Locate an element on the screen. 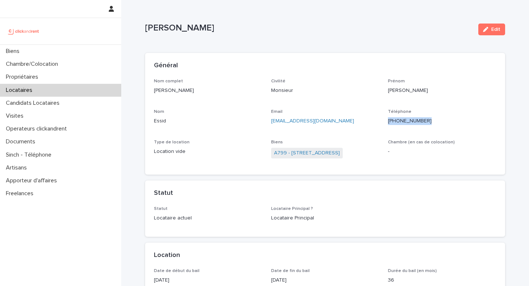 The height and width of the screenshot is (286, 529). h2: Location is located at coordinates (167, 255).